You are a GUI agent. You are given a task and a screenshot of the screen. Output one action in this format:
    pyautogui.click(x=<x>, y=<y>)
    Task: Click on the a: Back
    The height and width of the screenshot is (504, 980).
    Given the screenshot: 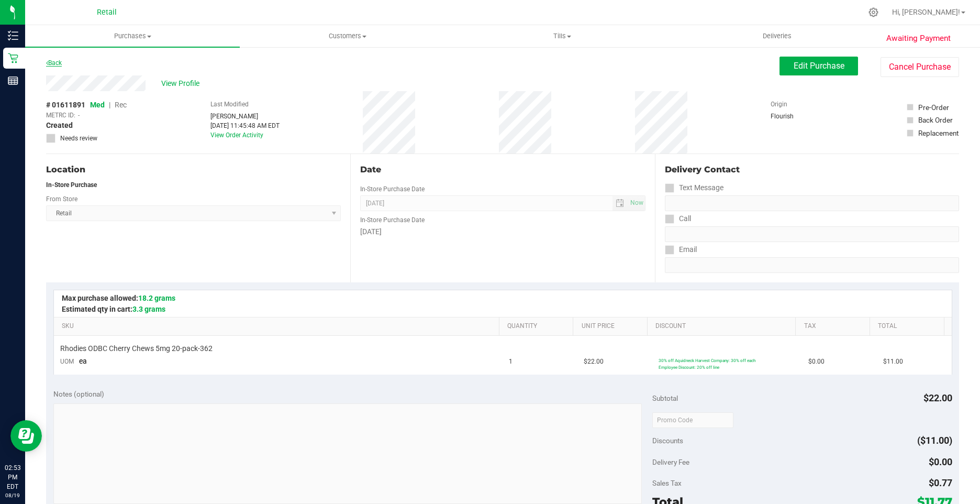 What is the action you would take?
    pyautogui.click(x=54, y=63)
    